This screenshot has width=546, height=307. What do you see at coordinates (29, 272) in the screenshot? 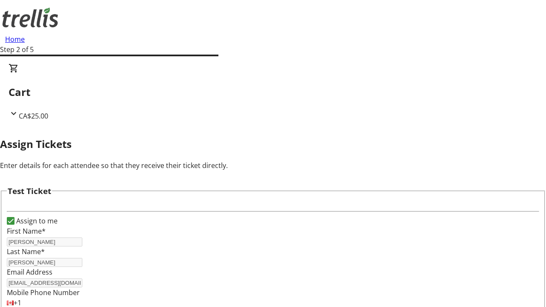
I see `label: Email Address` at bounding box center [29, 272].